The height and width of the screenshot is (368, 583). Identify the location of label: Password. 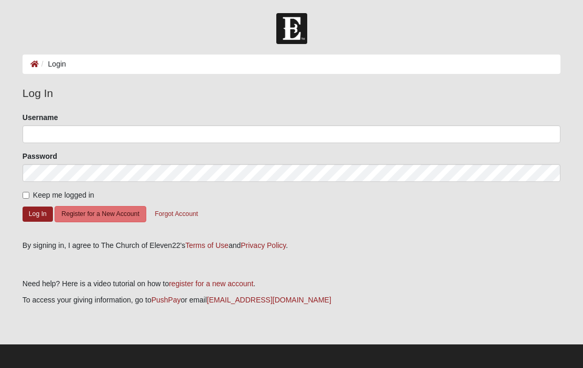
(40, 156).